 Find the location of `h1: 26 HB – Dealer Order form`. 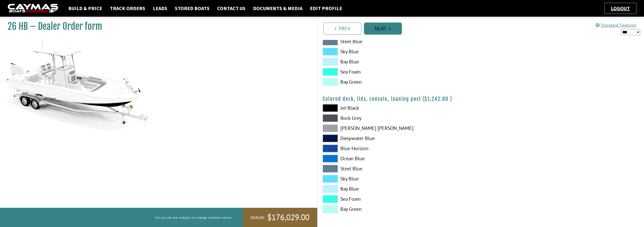

h1: 26 HB – Dealer Order form is located at coordinates (155, 26).